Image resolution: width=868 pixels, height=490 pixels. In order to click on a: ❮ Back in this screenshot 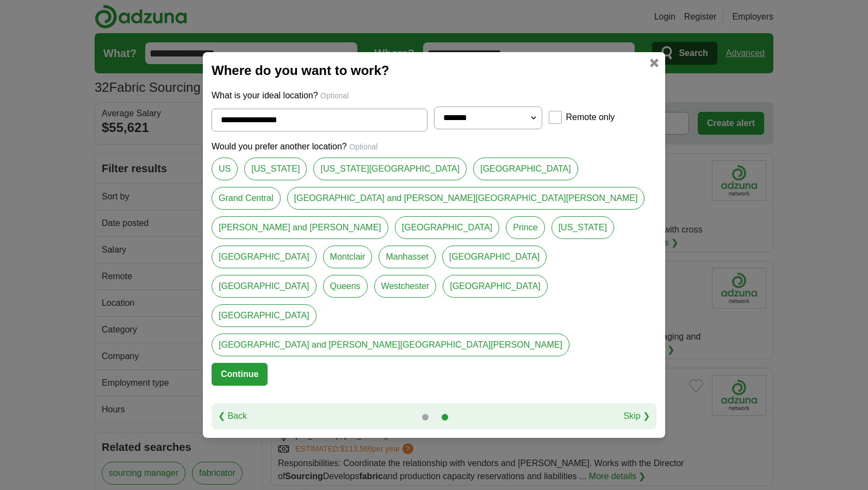, I will do `click(232, 416)`.